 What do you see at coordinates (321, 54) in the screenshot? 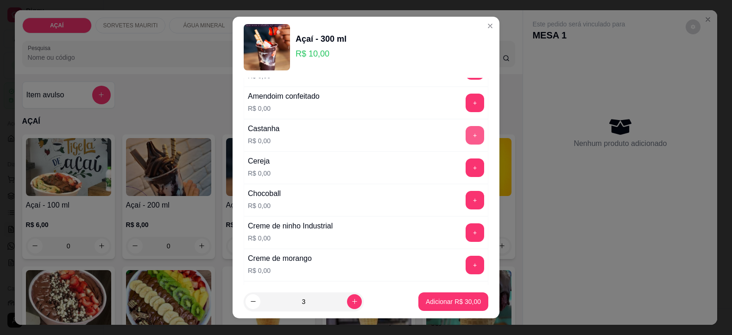
I see `p: R$ 10,00` at bounding box center [321, 54].